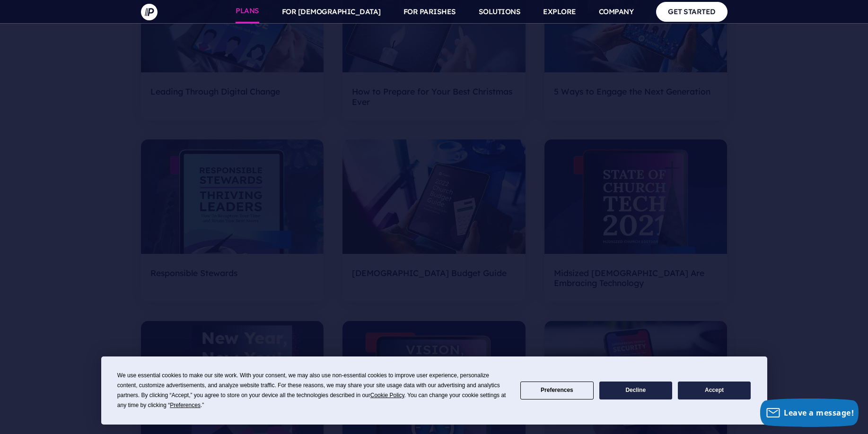 The width and height of the screenshot is (868, 434). What do you see at coordinates (635, 391) in the screenshot?
I see `button: Decline` at bounding box center [635, 391].